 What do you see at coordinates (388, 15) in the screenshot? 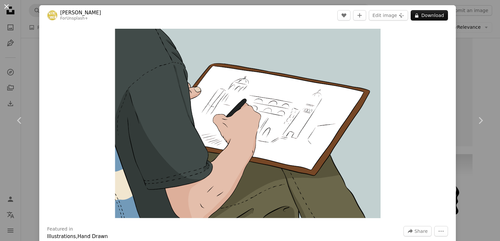
I see `button: Edit image` at bounding box center [388, 15].